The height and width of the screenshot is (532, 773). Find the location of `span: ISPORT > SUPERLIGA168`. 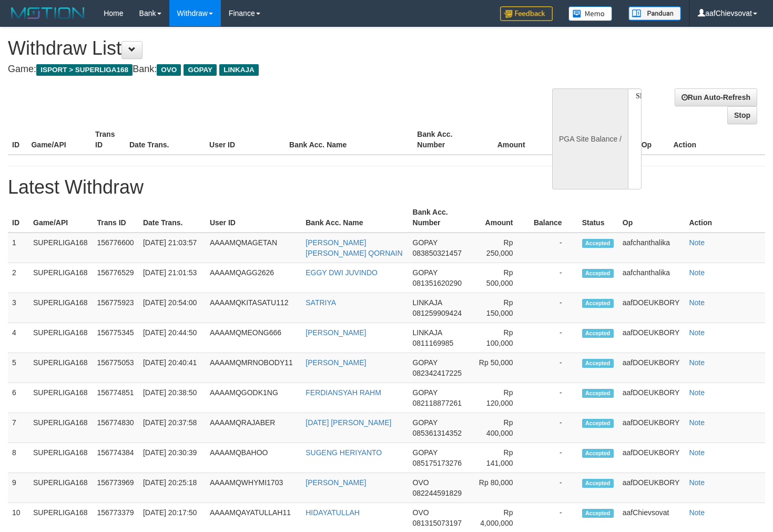

span: ISPORT > SUPERLIGA168 is located at coordinates (84, 70).